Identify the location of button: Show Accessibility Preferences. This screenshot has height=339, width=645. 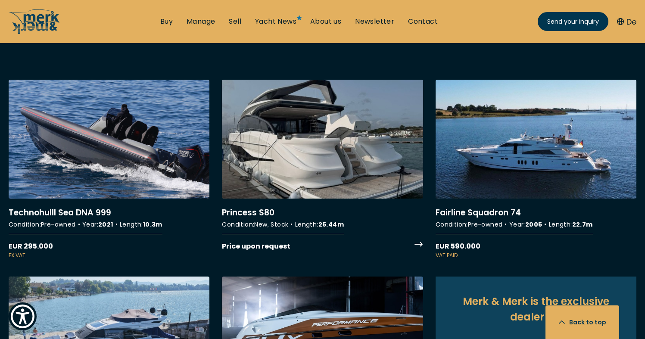
(22, 316).